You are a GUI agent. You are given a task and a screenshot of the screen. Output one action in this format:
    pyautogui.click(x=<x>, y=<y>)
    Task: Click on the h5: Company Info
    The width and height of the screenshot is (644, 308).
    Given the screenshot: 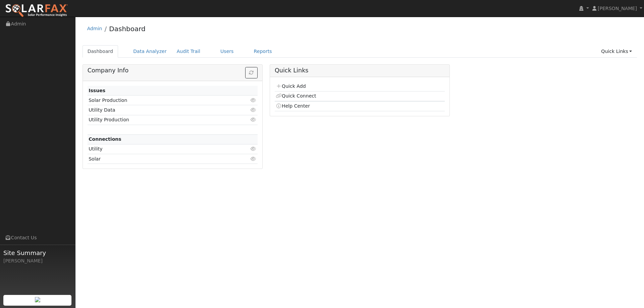 What is the action you would take?
    pyautogui.click(x=173, y=71)
    